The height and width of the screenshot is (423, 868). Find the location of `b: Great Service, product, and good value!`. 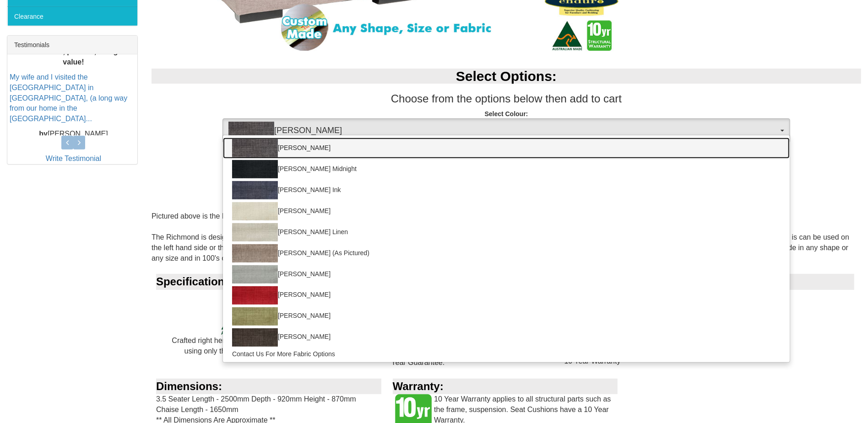

b: Great Service, product, and good value! is located at coordinates (73, 57).